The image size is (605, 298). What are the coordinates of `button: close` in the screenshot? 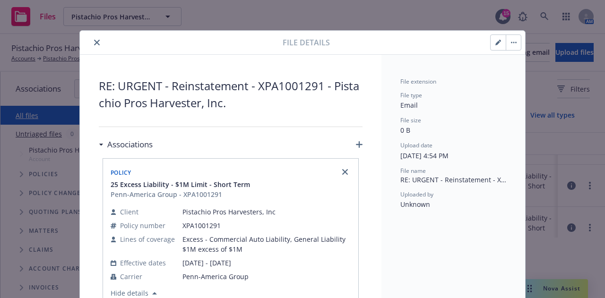 It's located at (97, 43).